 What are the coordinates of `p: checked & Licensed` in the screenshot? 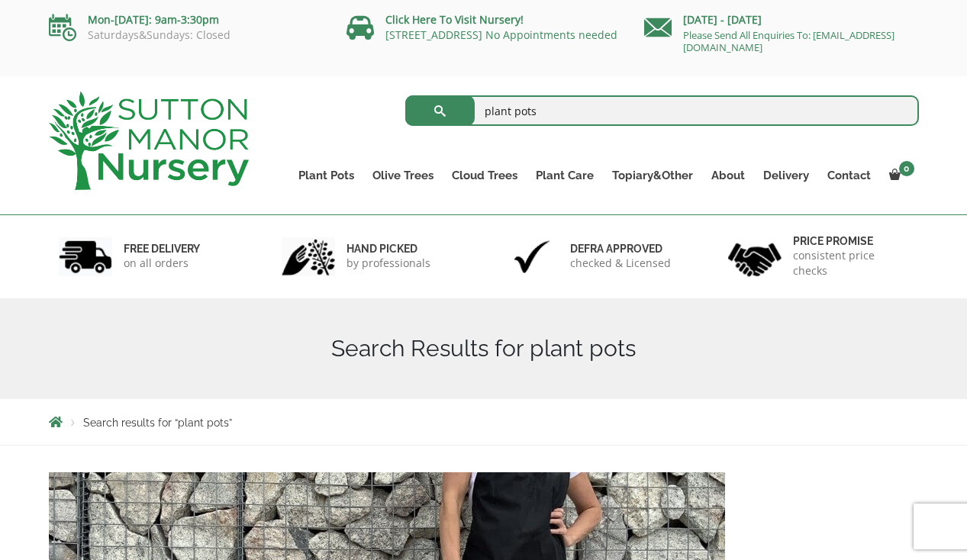 It's located at (621, 264).